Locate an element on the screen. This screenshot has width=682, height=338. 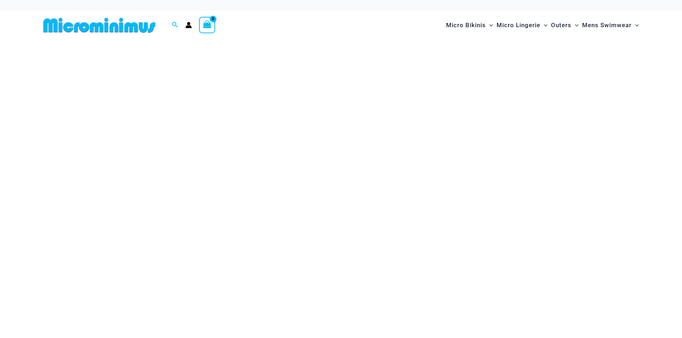
span: Micro Lingerie is located at coordinates (519, 25).